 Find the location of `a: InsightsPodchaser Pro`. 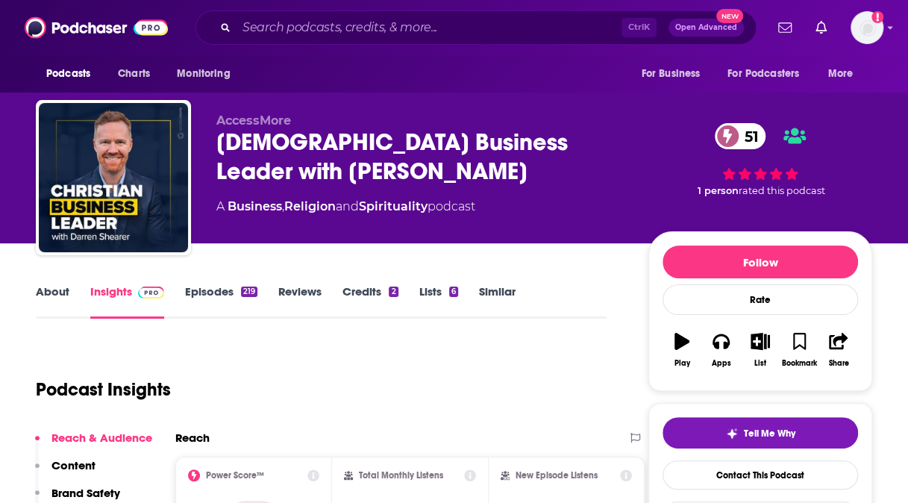

a: InsightsPodchaser Pro is located at coordinates (127, 301).